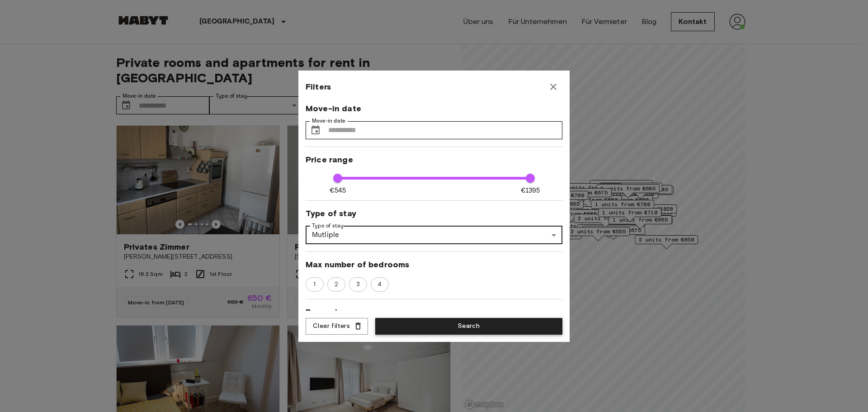 The height and width of the screenshot is (412, 868). What do you see at coordinates (380, 285) in the screenshot?
I see `span: 4` at bounding box center [380, 285].